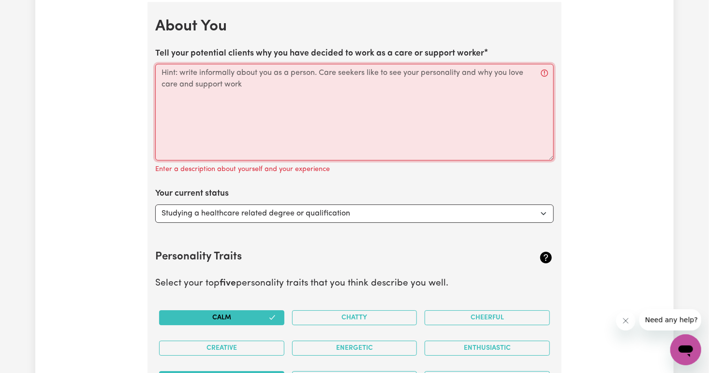 The image size is (709, 373). I want to click on button: Enthusiastic, so click(487, 348).